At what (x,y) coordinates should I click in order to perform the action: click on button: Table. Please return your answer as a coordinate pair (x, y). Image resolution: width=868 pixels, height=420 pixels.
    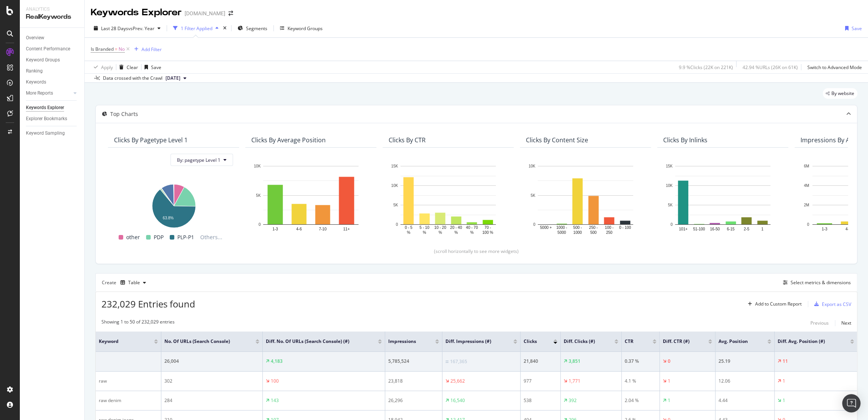
    Looking at the image, I should click on (133, 282).